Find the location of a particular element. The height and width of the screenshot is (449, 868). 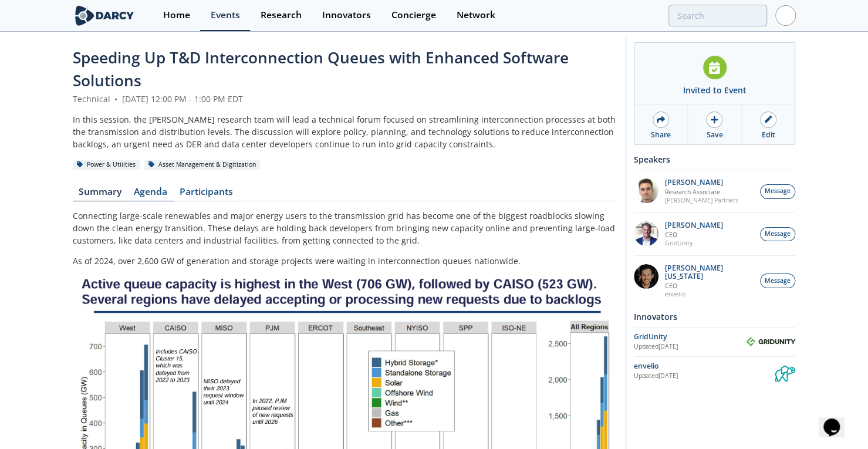

div: GridUnity is located at coordinates (689, 337).